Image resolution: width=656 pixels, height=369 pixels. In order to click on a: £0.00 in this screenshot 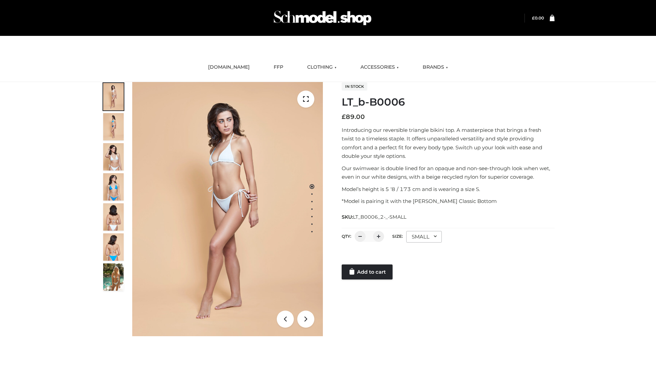, I will do `click(537, 18)`.